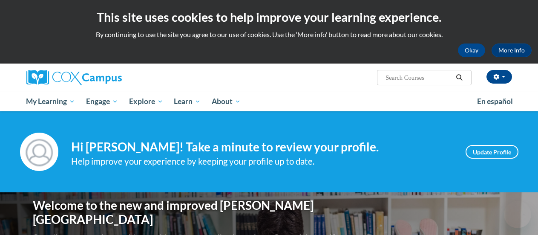  I want to click on button: Search, so click(459, 78).